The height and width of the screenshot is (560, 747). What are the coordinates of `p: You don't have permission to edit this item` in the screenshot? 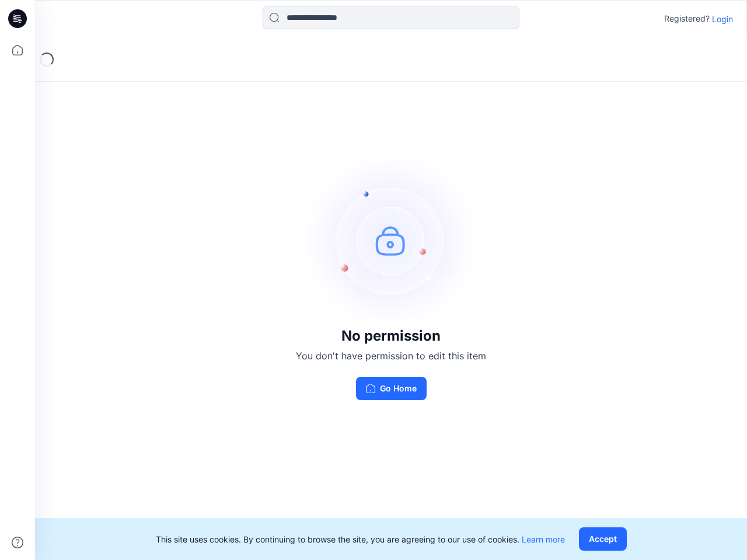 It's located at (391, 356).